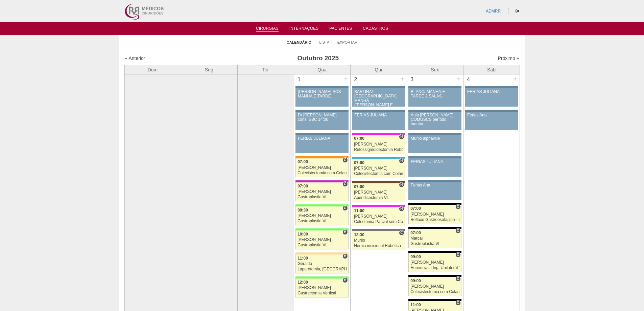  Describe the element at coordinates (378, 182) in the screenshot. I see `div: Key: Santa Joana` at that location.